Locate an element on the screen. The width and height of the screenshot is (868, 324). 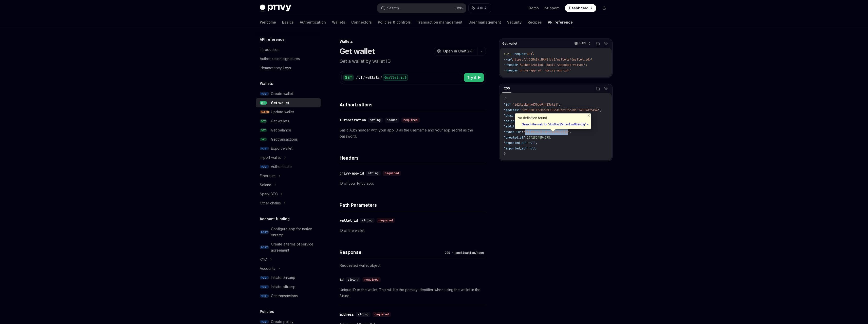
span: --url is located at coordinates (508, 59).